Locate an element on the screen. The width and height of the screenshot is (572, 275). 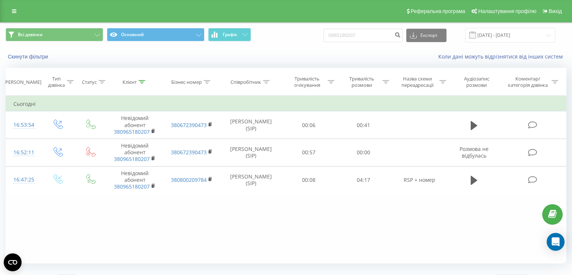
td: 04:17 is located at coordinates (363, 180).